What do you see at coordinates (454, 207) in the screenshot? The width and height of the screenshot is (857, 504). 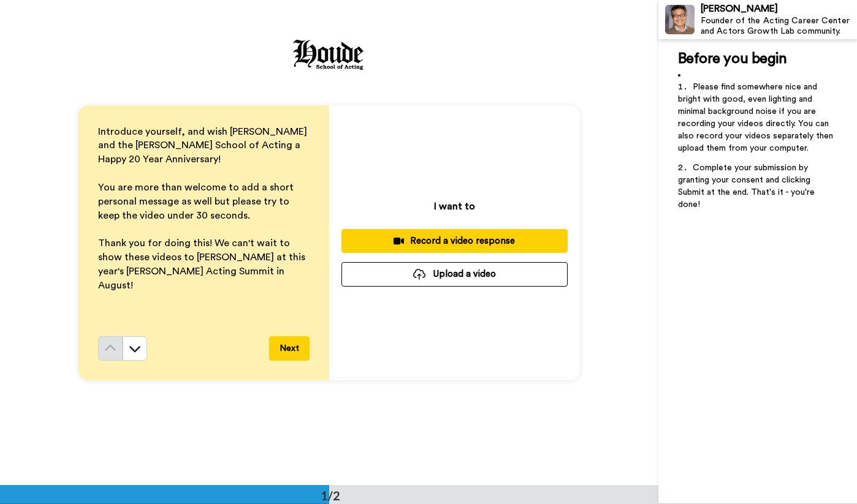 I see `p: I want to` at bounding box center [454, 207].